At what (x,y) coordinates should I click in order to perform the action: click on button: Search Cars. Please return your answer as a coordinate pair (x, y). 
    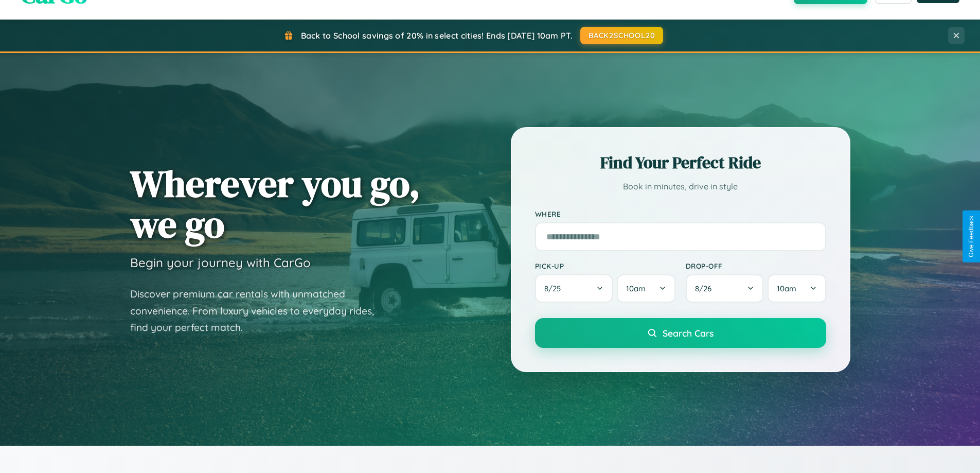
    Looking at the image, I should click on (681, 333).